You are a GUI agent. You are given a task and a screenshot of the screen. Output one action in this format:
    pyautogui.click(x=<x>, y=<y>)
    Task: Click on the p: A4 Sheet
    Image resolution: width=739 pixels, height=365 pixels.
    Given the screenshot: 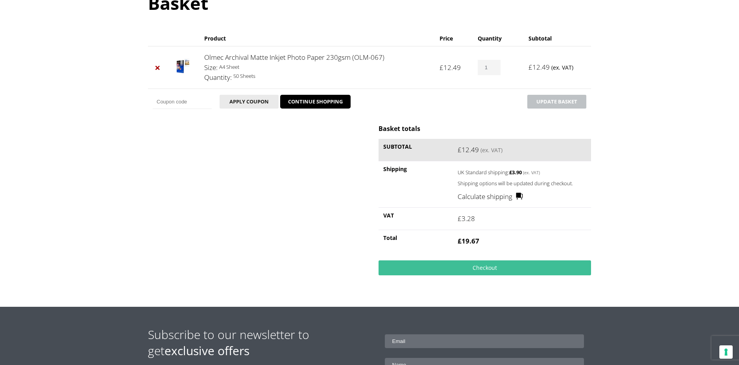 What is the action you would take?
    pyautogui.click(x=317, y=67)
    